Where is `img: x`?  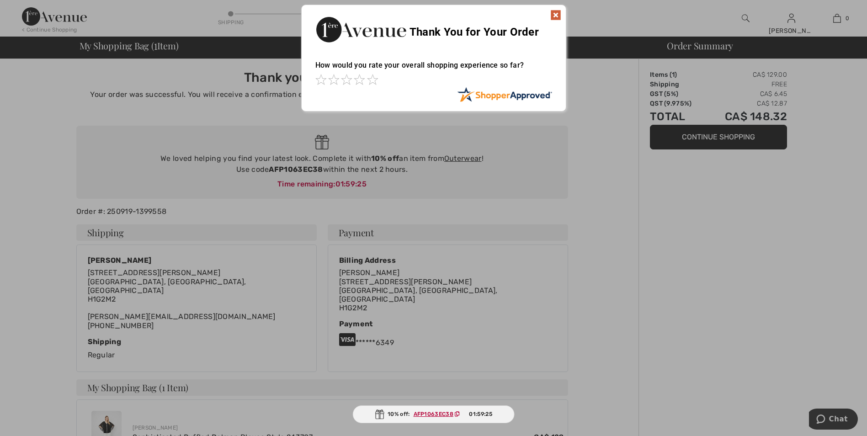 img: x is located at coordinates (556, 15).